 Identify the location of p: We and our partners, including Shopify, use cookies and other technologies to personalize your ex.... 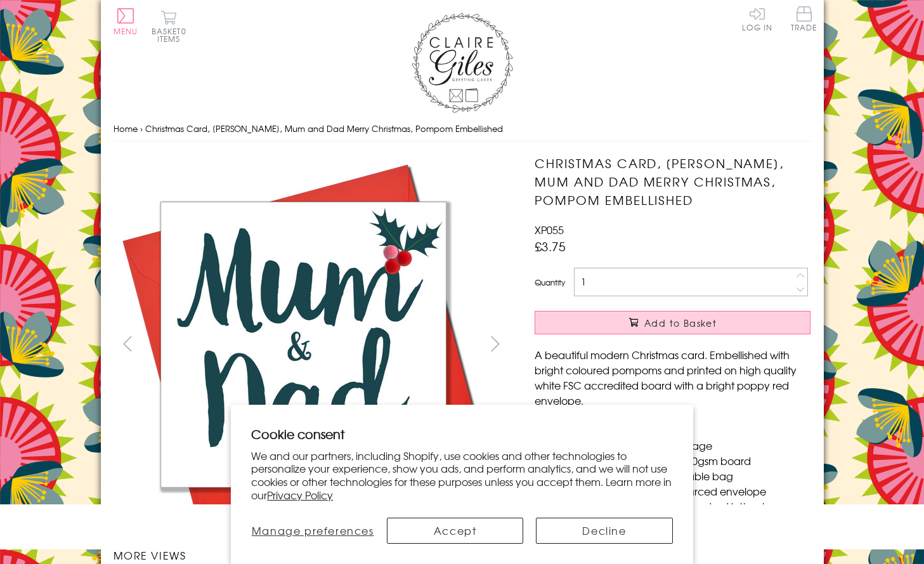
(462, 475).